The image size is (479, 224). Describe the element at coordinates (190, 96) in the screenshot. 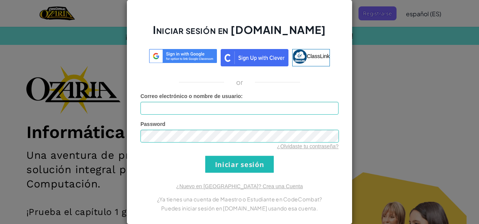

I see `span: Correo electrónico o nombre de usuario` at that location.